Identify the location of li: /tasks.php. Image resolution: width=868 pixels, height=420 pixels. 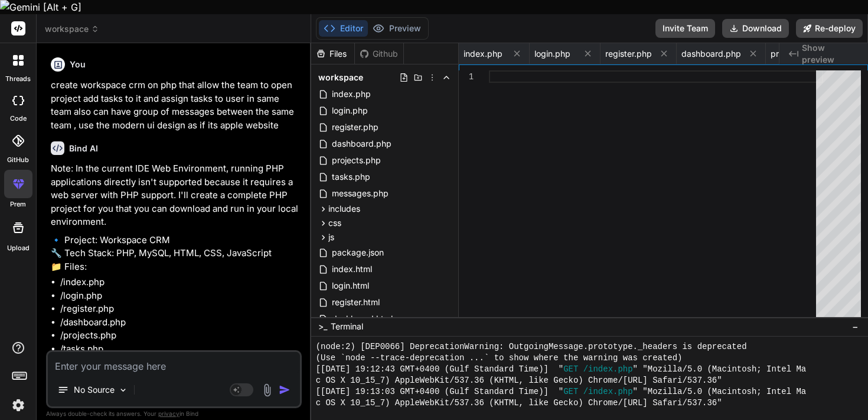
(179, 349).